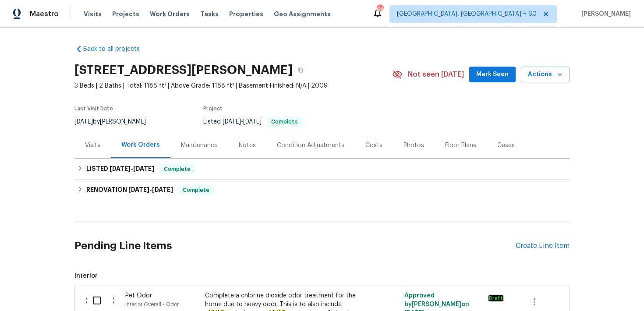 Image resolution: width=644 pixels, height=311 pixels. I want to click on span: Interior, so click(322, 276).